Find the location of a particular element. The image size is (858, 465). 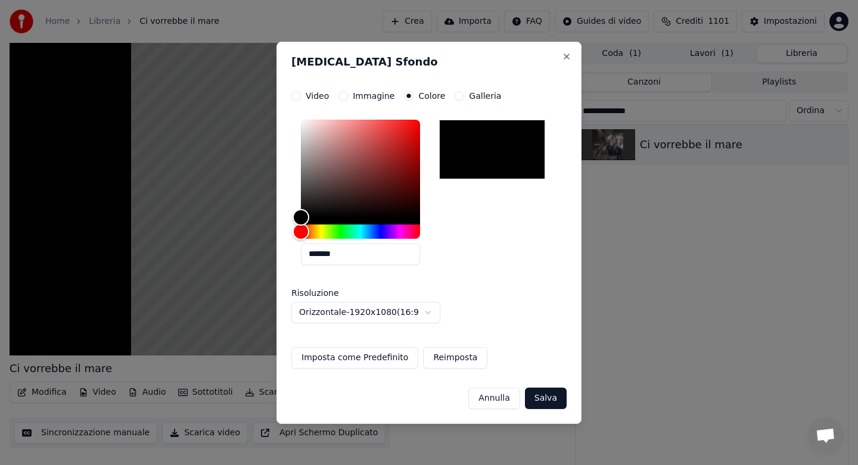

button: Reimposta is located at coordinates (455, 358).